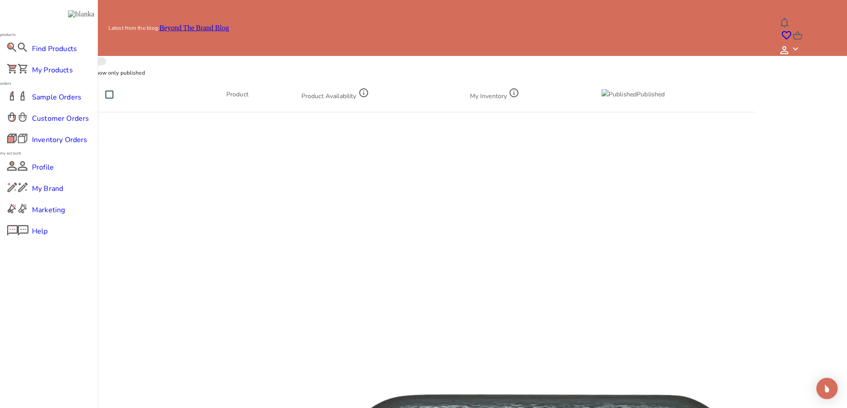  What do you see at coordinates (364, 93) in the screenshot?
I see `svg: On demand orders are shipped within 5-9 business days – upgrade to VIP for faster shipment times.` at bounding box center [364, 93].